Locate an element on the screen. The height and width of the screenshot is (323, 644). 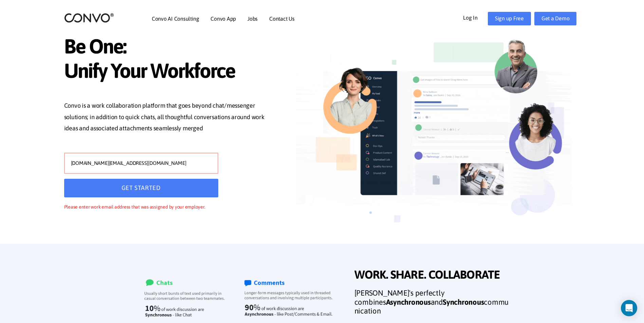
span: Be One: is located at coordinates (169, 47).